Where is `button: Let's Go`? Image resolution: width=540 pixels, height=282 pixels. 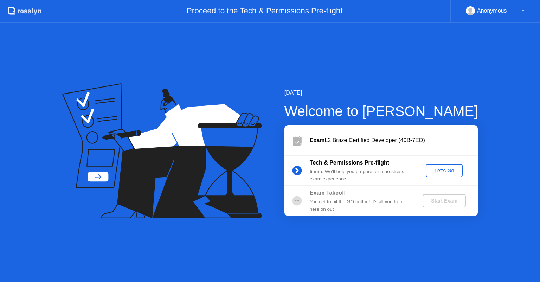
button: Let's Go is located at coordinates (444, 171).